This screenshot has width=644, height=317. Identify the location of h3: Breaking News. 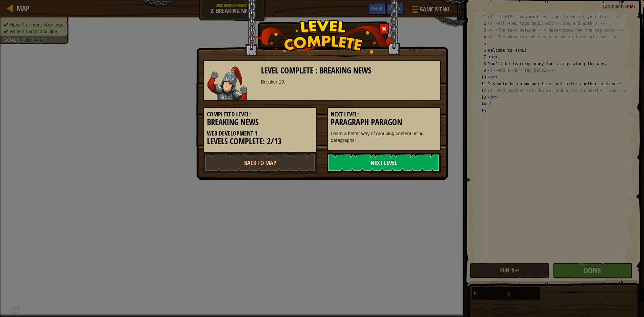
(260, 122).